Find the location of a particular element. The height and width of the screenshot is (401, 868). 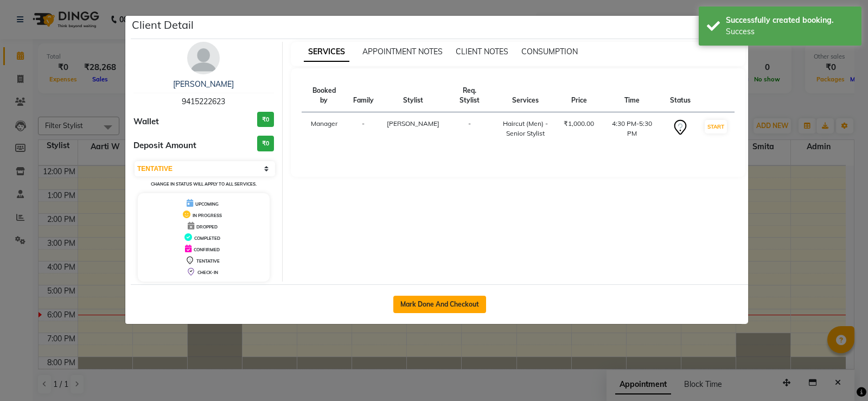

span: IN PROGRESS is located at coordinates (207, 215).